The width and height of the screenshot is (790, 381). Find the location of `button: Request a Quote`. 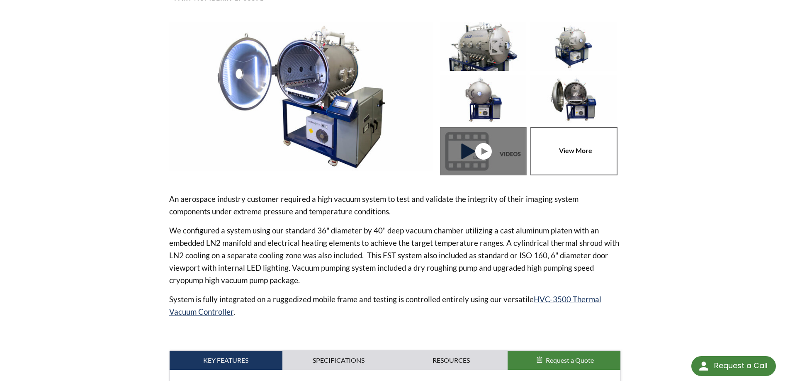

button: Request a Quote is located at coordinates (564, 360).